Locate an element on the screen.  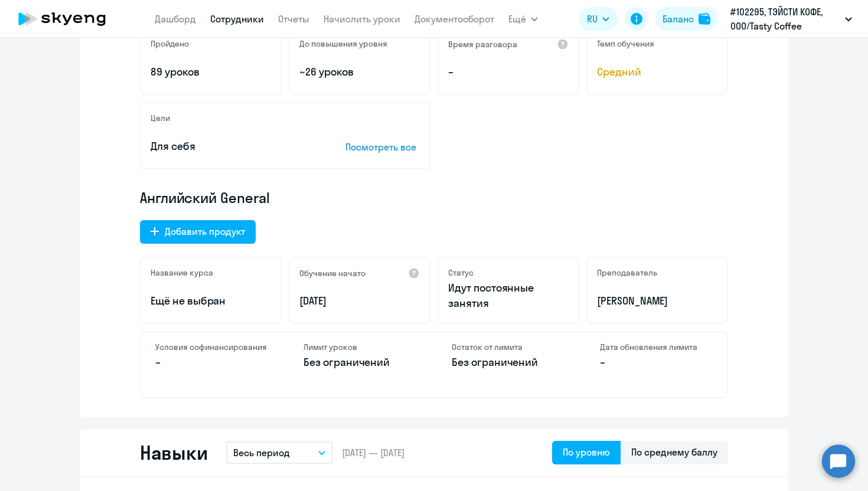
a: Дашборд is located at coordinates (176, 19).